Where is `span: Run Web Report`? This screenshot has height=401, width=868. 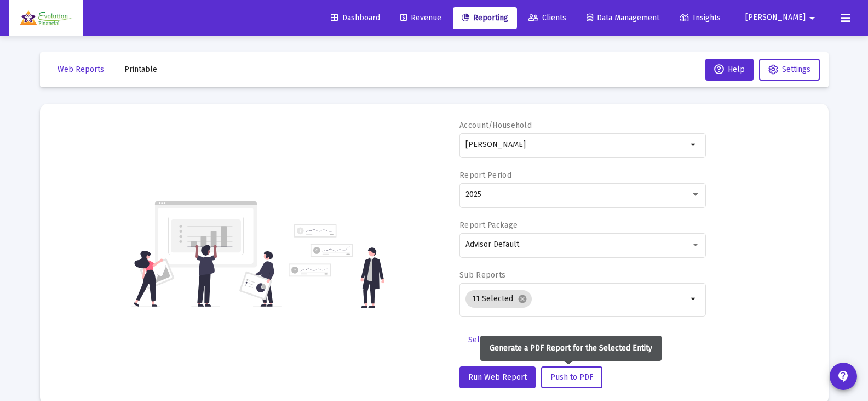 span: Run Web Report is located at coordinates (498, 377).